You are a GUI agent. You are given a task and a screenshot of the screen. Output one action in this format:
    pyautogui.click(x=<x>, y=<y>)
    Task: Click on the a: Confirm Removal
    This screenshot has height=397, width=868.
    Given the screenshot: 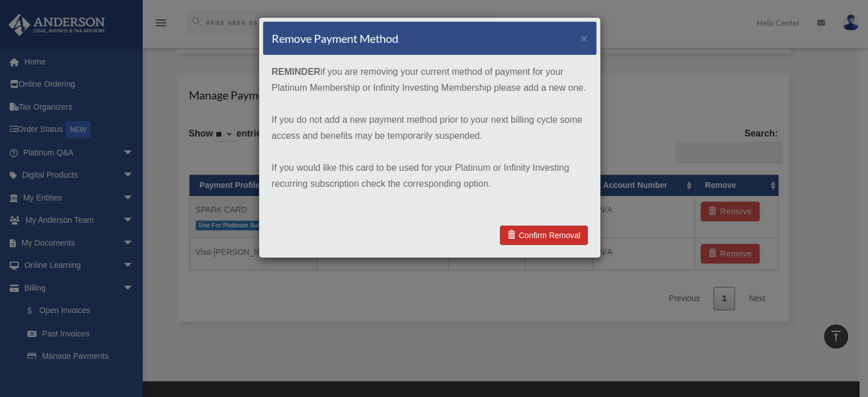 What is the action you would take?
    pyautogui.click(x=544, y=235)
    